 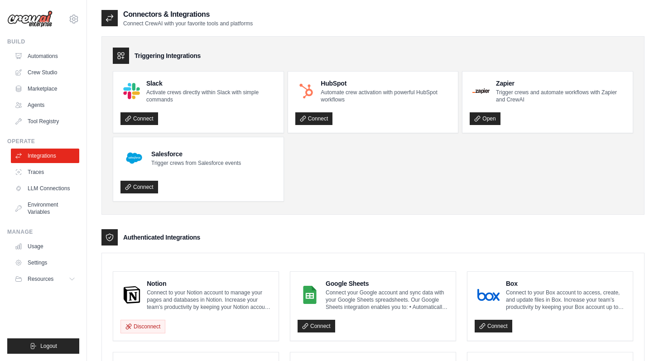 I want to click on img: Slack Logo, so click(x=131, y=91).